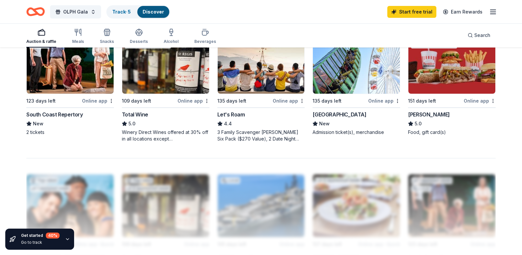  I want to click on div: Total Wine, so click(135, 114).